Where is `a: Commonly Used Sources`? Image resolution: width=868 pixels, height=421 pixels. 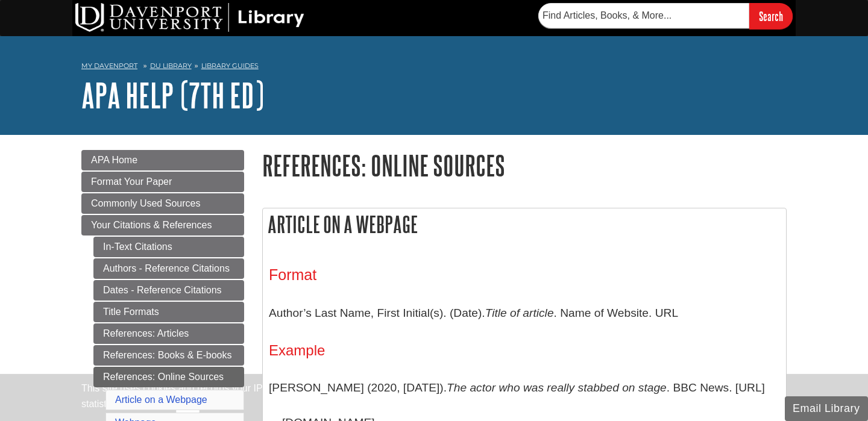 a: Commonly Used Sources is located at coordinates (163, 204).